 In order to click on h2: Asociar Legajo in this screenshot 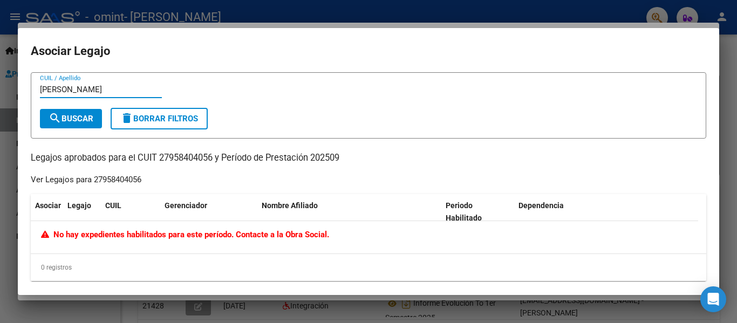, I will do `click(368, 51)`.